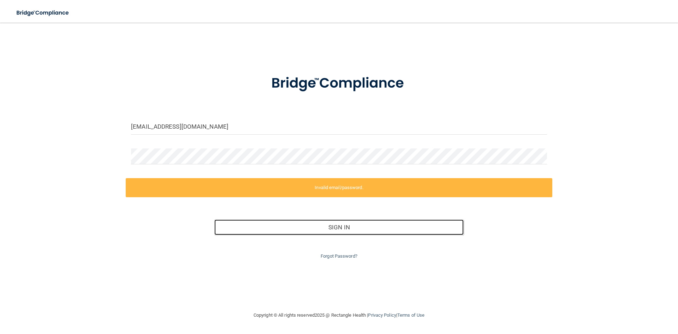 This screenshot has height=334, width=678. What do you see at coordinates (339, 187) in the screenshot?
I see `label: Invalid email/password.` at bounding box center [339, 187].